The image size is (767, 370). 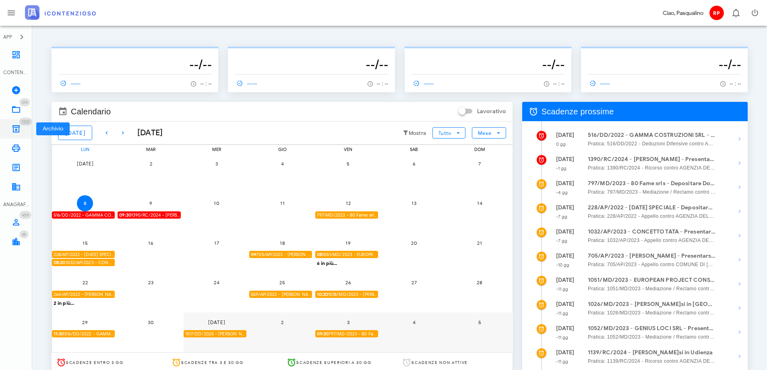 I want to click on button: 19, so click(x=348, y=243).